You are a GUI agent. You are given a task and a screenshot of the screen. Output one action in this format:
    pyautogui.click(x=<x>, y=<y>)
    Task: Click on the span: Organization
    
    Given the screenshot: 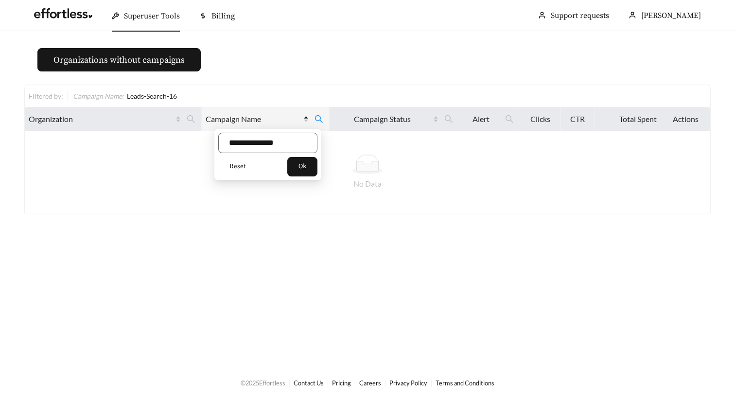 What is the action you would take?
    pyautogui.click(x=101, y=119)
    